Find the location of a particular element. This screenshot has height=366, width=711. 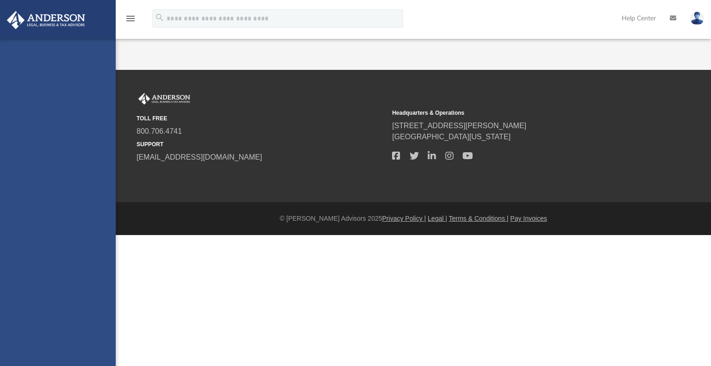

a: menu is located at coordinates (131, 21).